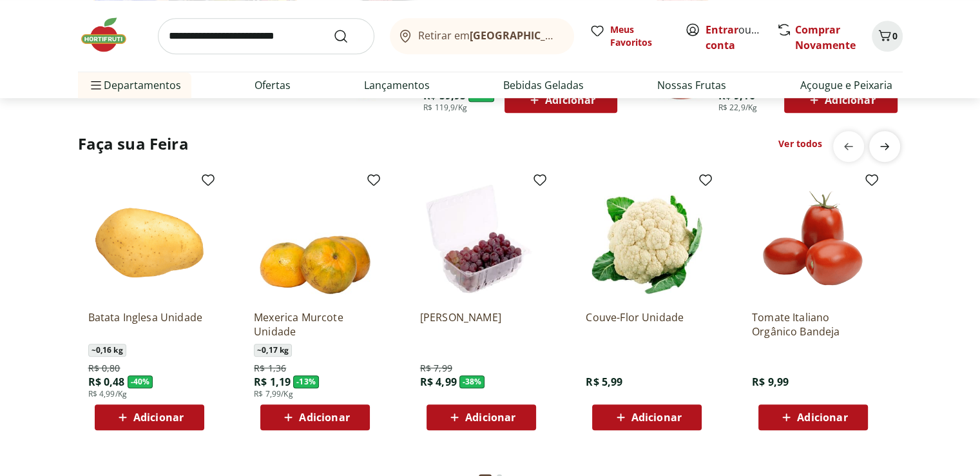 Image resolution: width=980 pixels, height=476 pixels. I want to click on a: Ver todos, so click(800, 144).